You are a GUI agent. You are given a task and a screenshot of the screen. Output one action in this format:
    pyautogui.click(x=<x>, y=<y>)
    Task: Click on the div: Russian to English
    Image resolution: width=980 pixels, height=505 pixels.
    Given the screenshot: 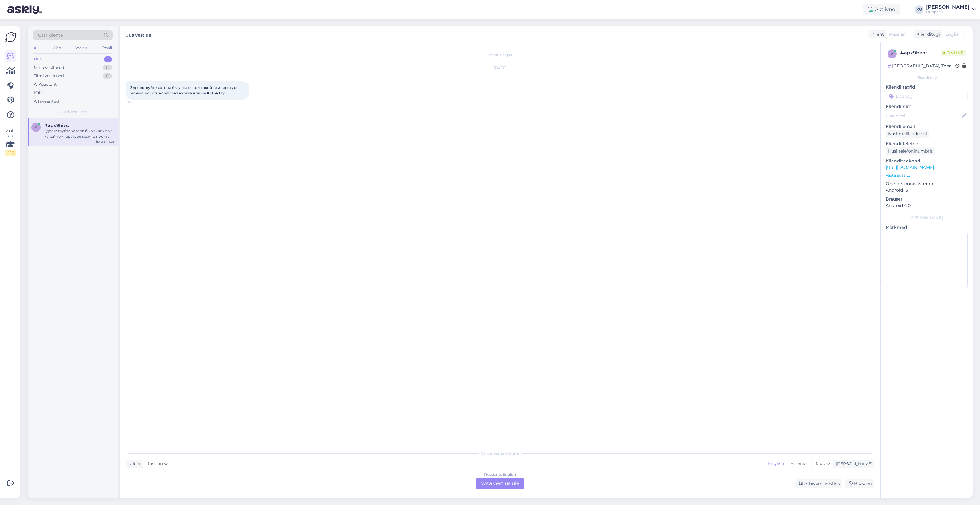 What is the action you would take?
    pyautogui.click(x=500, y=474)
    